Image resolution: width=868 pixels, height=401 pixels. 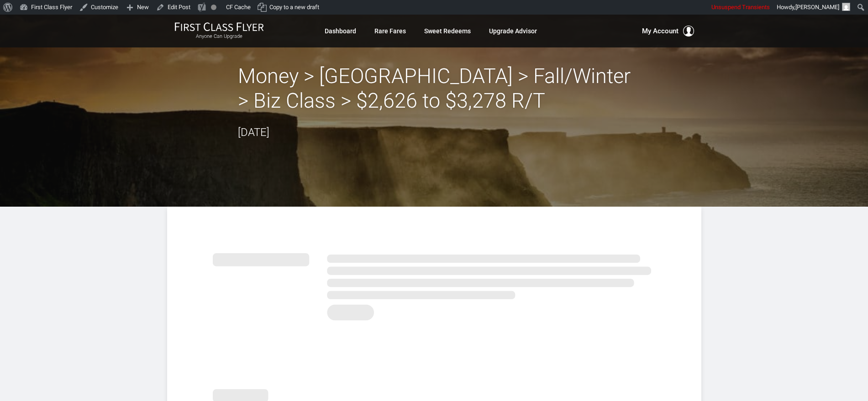 What do you see at coordinates (447, 31) in the screenshot?
I see `a: Sweet Redeems` at bounding box center [447, 31].